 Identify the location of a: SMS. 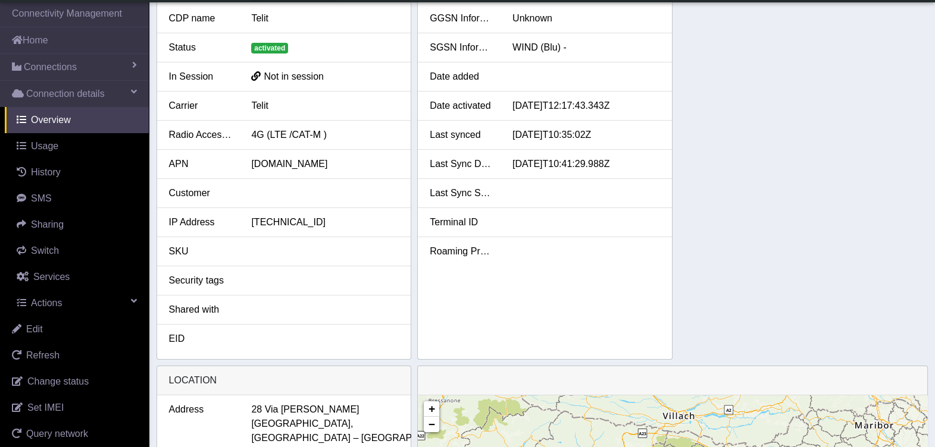
(77, 199).